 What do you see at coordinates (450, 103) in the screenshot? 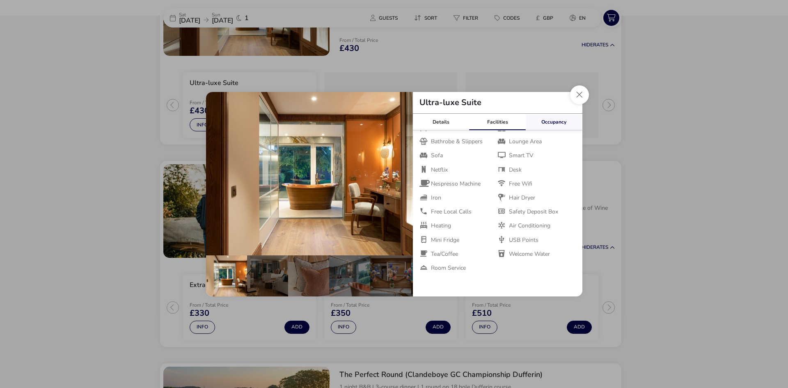
I see `h2: Ultra-luxe Suite` at bounding box center [450, 103].